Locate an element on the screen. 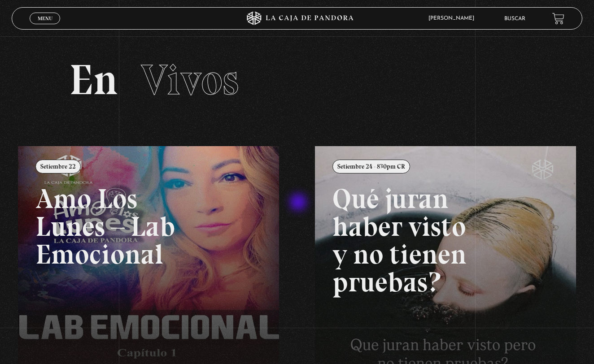 This screenshot has height=364, width=594. span: Cerrar is located at coordinates (45, 27).